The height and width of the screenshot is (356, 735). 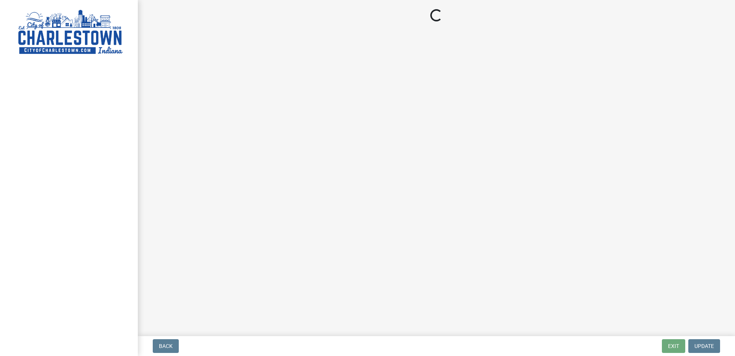 What do you see at coordinates (704, 346) in the screenshot?
I see `button: Update` at bounding box center [704, 346].